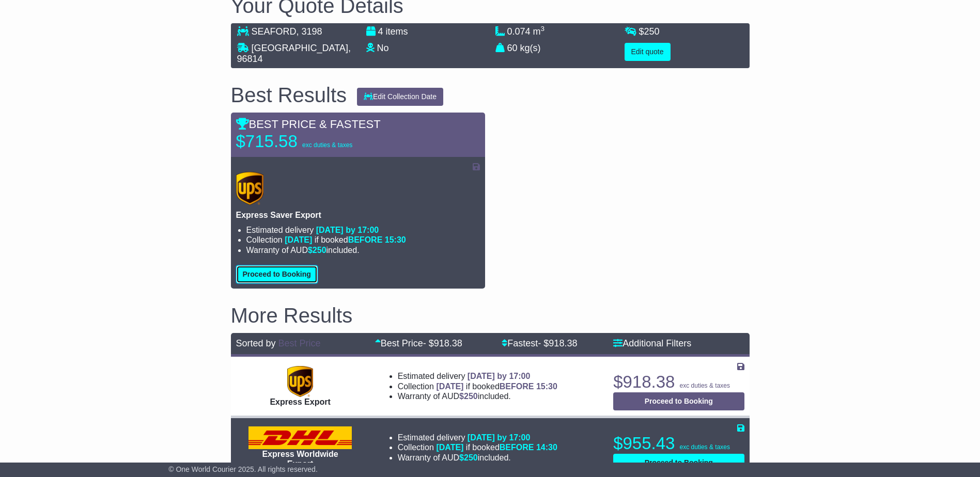  Describe the element at coordinates (381, 31) in the screenshot. I see `span: 4` at that location.